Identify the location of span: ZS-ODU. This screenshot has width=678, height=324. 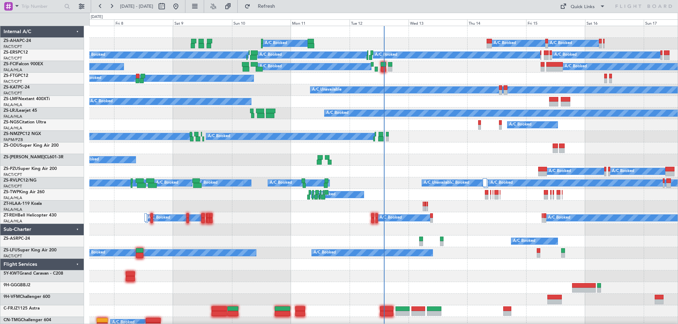
(12, 146).